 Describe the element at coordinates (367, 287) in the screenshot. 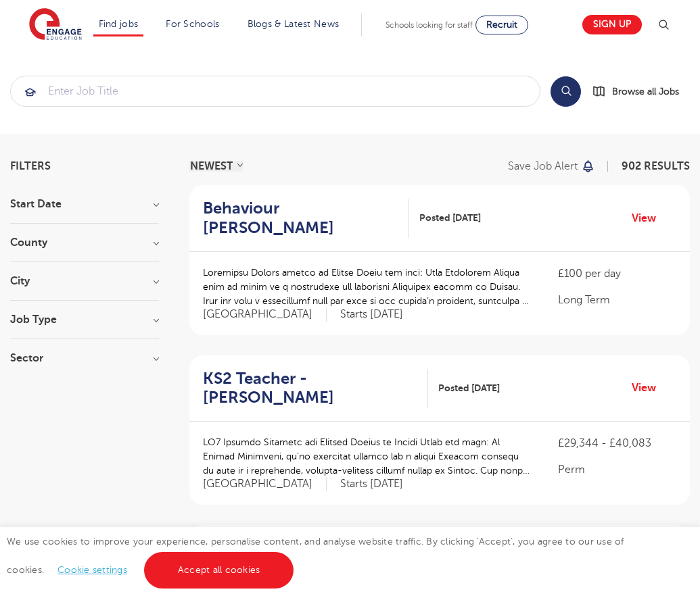

I see `p: Loremipsu Dolors ametco ad Elitse Doeiu tem inci: Utla Etdolorem Aliqua enim ad minim ve q nostru...` at that location.